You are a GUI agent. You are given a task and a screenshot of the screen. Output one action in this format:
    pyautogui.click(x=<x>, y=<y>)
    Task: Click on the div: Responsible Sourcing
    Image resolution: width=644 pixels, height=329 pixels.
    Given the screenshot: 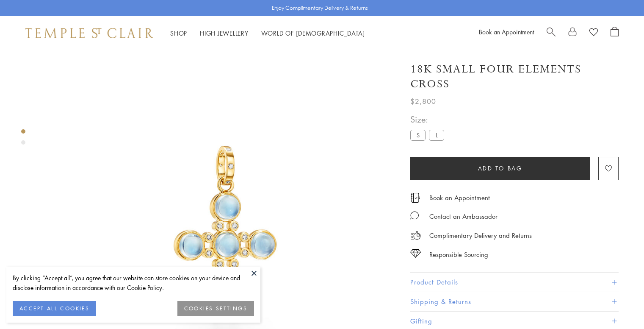 What is the action you would take?
    pyautogui.click(x=458, y=254)
    